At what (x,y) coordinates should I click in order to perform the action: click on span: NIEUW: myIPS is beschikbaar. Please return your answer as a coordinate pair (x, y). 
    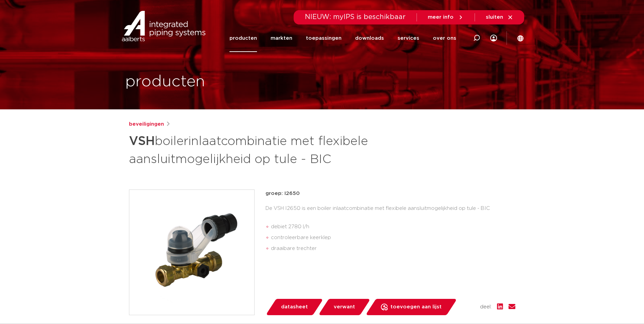
    Looking at the image, I should click on (355, 17).